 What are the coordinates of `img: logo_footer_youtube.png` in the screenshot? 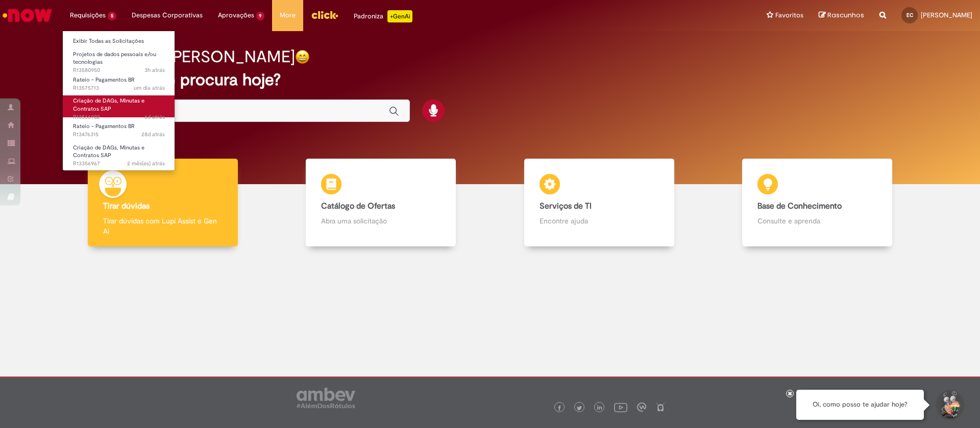 It's located at (620, 407).